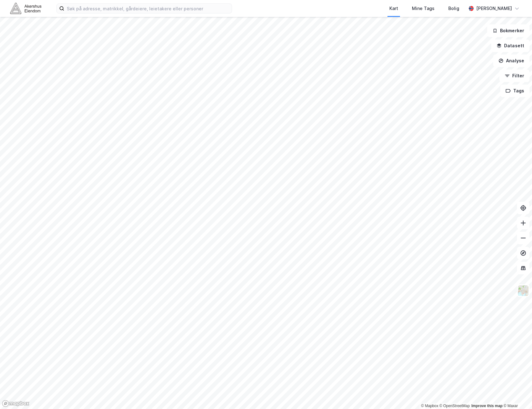 This screenshot has height=409, width=532. Describe the element at coordinates (514, 76) in the screenshot. I see `button: Filter` at that location.